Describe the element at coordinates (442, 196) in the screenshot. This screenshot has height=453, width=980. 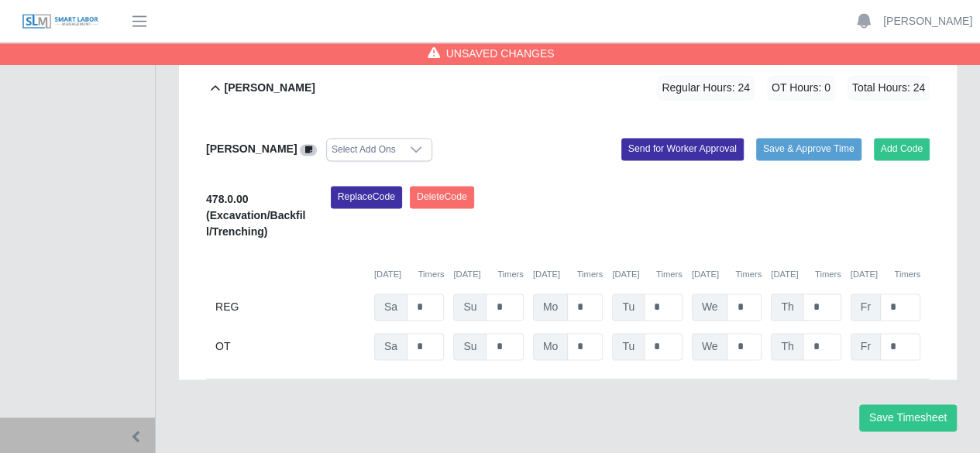
I see `button: DeleteCode` at that location.